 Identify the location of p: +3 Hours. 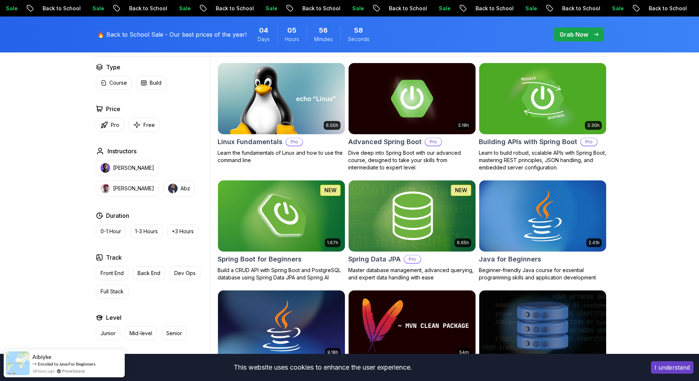
(183, 232).